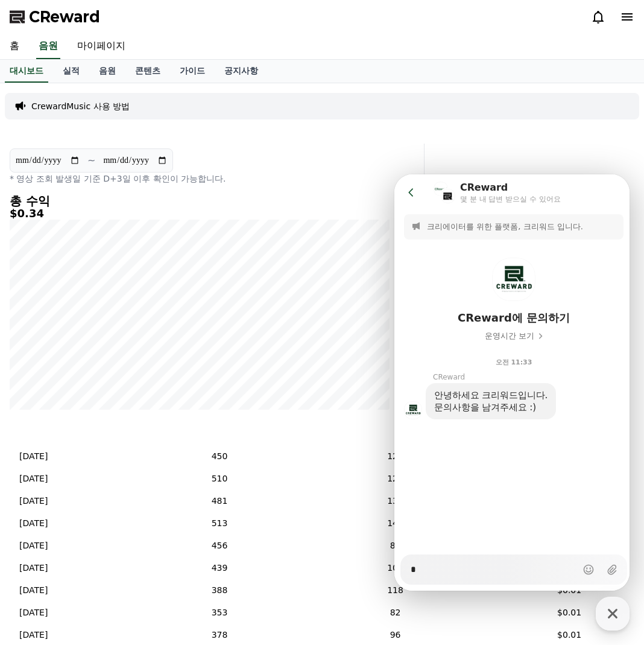  Describe the element at coordinates (71, 71) in the screenshot. I see `a: 실적` at that location.